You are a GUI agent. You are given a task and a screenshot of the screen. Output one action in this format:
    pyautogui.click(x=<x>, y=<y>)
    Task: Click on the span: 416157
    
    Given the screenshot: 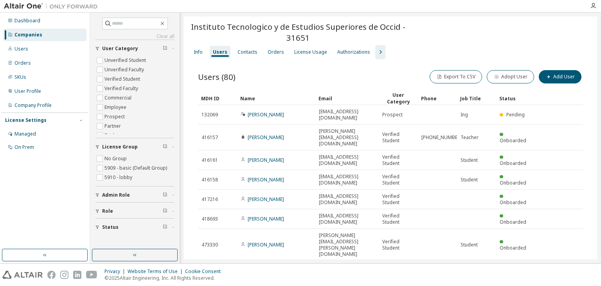 What is the action you would take?
    pyautogui.click(x=210, y=137)
    